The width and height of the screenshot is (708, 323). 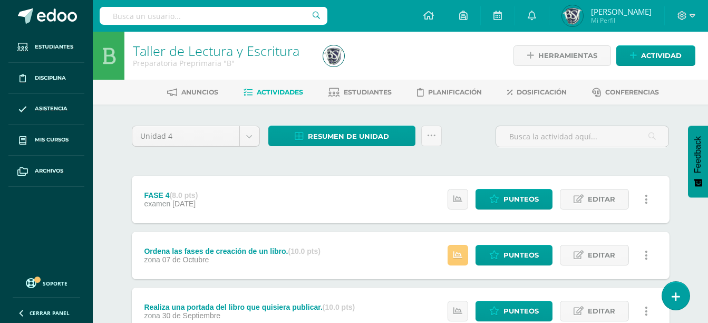 I want to click on span: Asistencia, so click(x=51, y=109).